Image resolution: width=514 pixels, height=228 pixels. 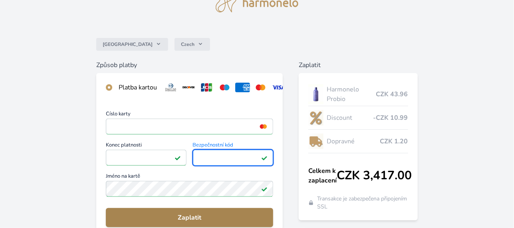 What do you see at coordinates (316, 118) in the screenshot?
I see `img: discount-lo.png` at bounding box center [316, 118].